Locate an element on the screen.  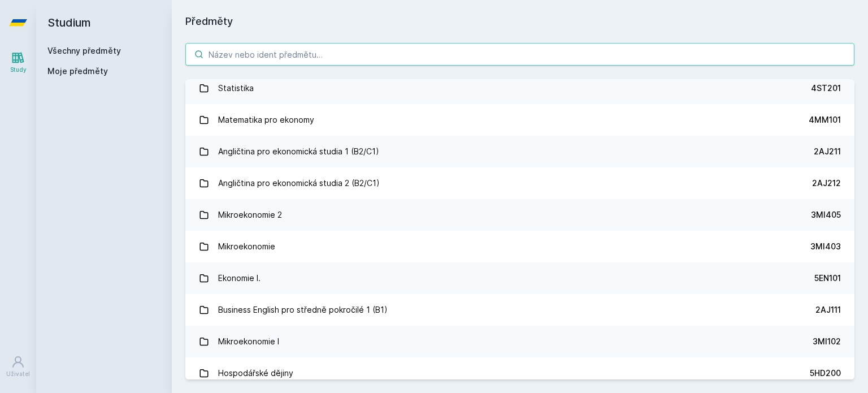
div: Mikroekonomie I is located at coordinates (249, 342).